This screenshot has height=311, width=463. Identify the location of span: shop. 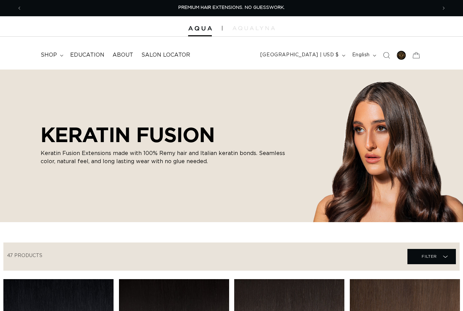
(49, 55).